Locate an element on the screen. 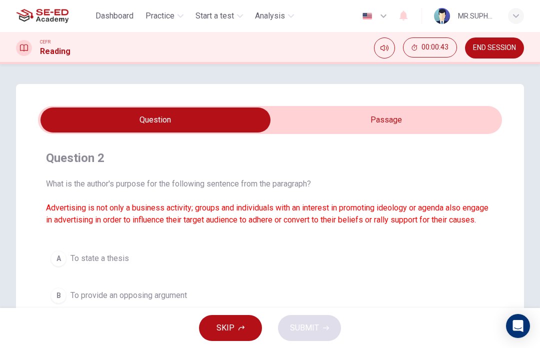  span: Dashboard is located at coordinates (114, 16).